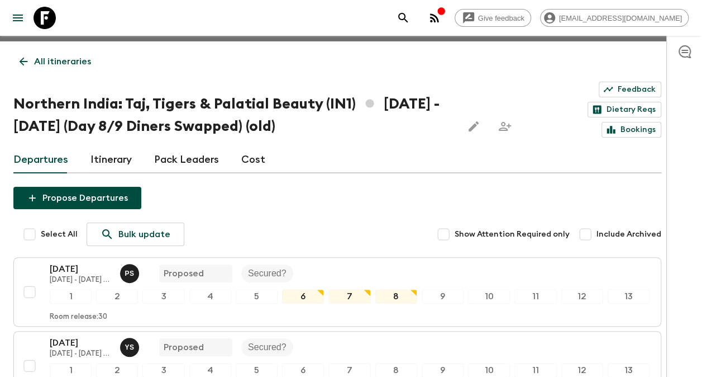  Describe the element at coordinates (625, 110) in the screenshot. I see `a: Dietary Reqs` at that location.